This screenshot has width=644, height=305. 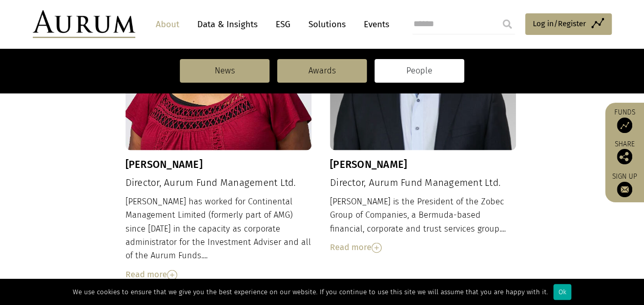 I want to click on a: Log in/Register, so click(x=568, y=24).